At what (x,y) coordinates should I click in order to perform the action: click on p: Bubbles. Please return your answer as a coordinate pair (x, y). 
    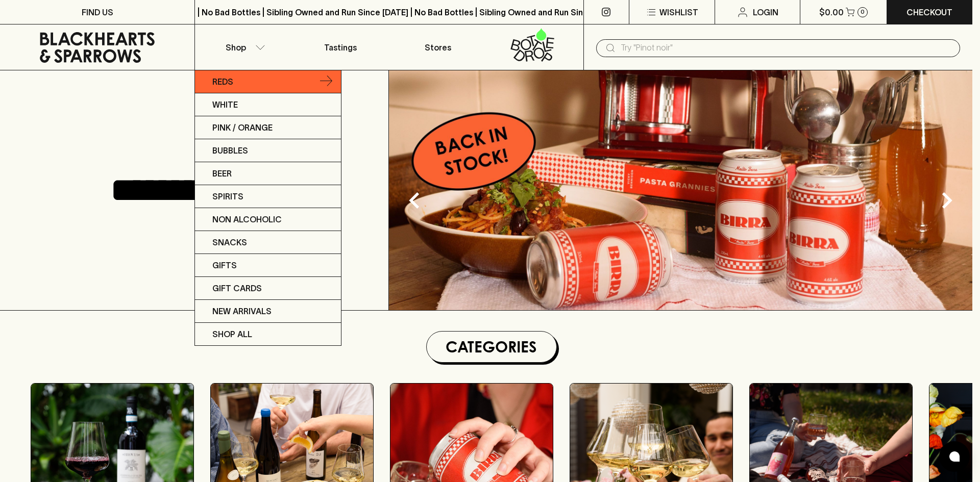
    Looking at the image, I should click on (230, 150).